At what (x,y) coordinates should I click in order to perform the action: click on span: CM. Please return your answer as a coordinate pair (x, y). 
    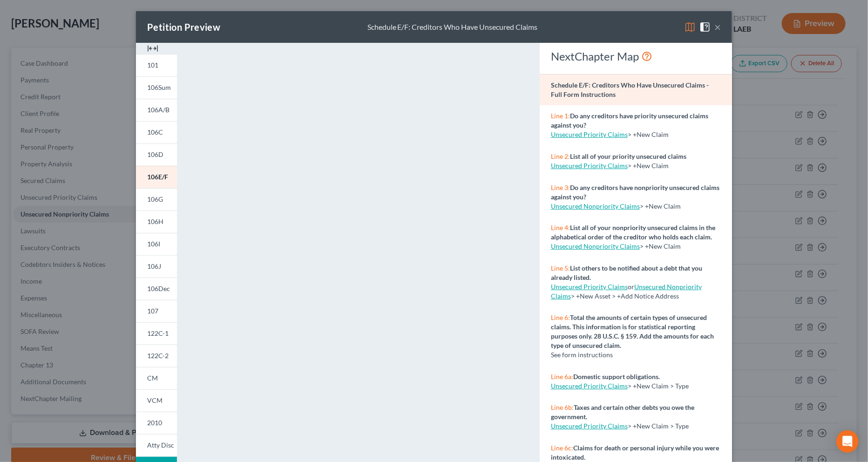
    Looking at the image, I should click on (153, 378).